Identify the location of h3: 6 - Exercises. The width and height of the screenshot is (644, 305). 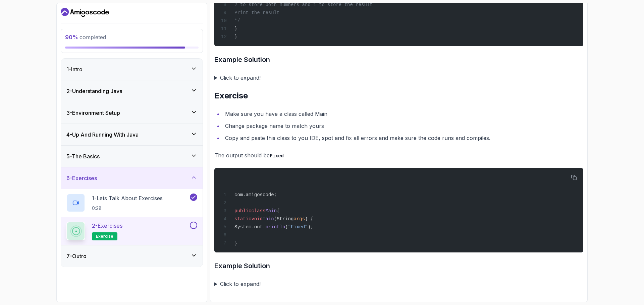
(82, 178).